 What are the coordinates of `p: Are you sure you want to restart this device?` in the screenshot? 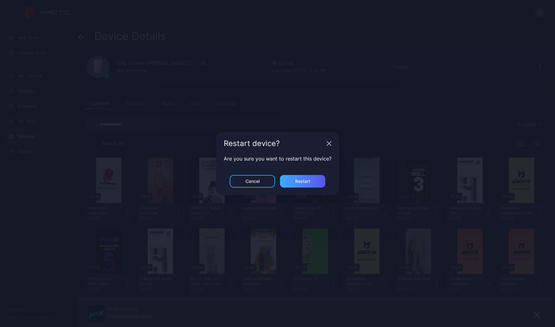 It's located at (278, 158).